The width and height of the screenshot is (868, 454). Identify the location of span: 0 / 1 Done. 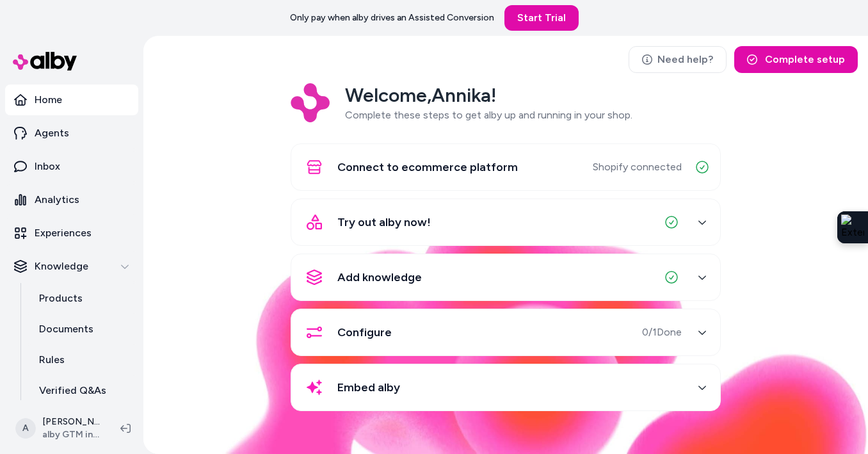
(662, 332).